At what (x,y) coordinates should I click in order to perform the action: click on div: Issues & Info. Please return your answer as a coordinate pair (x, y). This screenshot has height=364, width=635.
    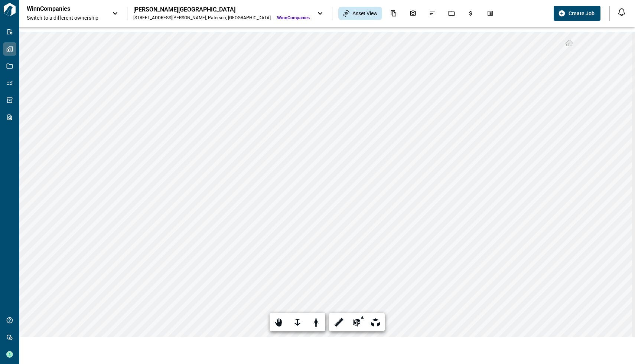
    Looking at the image, I should click on (432, 13).